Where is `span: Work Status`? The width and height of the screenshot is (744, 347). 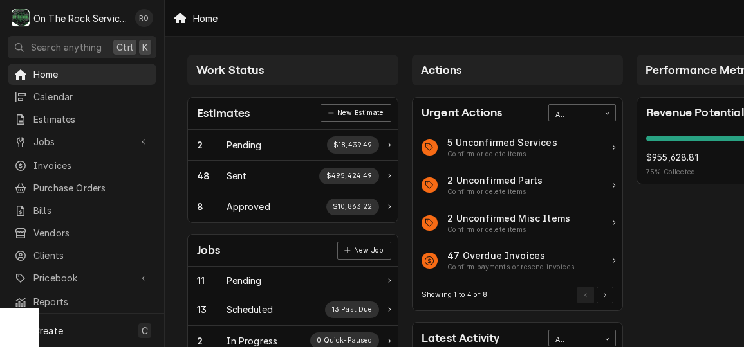 span: Work Status is located at coordinates (230, 70).